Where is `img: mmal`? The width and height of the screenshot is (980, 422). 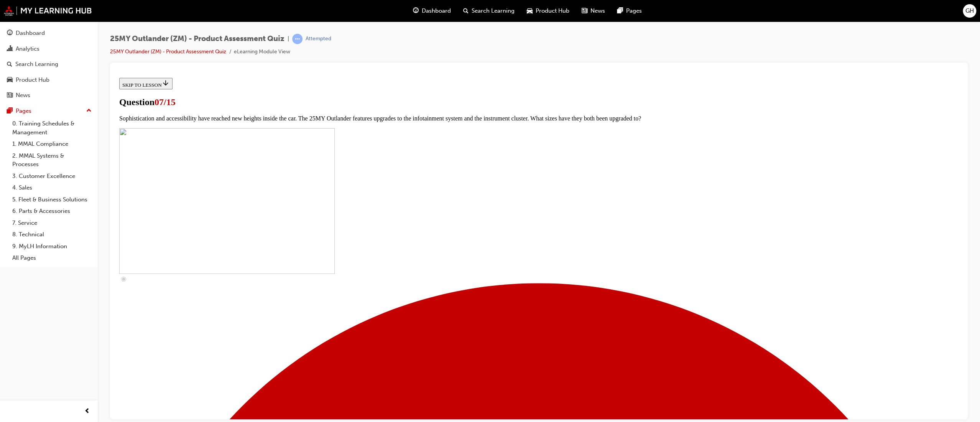
img: mmal is located at coordinates (48, 11).